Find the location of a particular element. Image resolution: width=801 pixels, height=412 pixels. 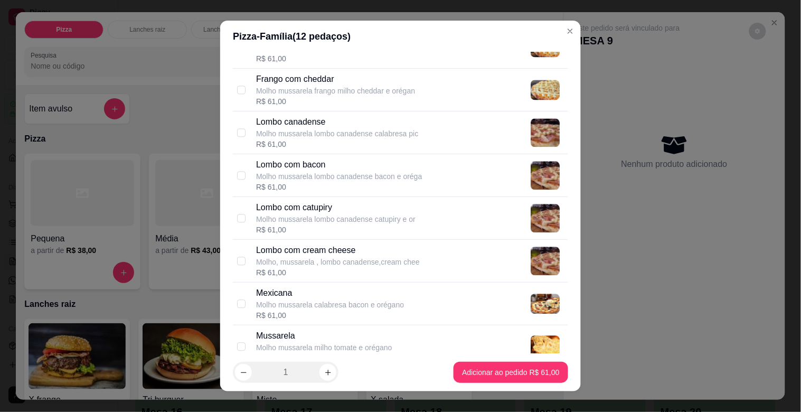

button: Adicionar ao pedido R$ 61,00 is located at coordinates (511, 372).